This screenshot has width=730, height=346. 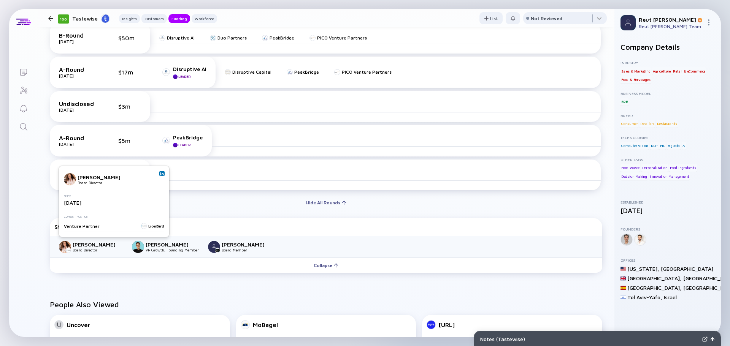 I want to click on div: B2B, so click(x=624, y=102).